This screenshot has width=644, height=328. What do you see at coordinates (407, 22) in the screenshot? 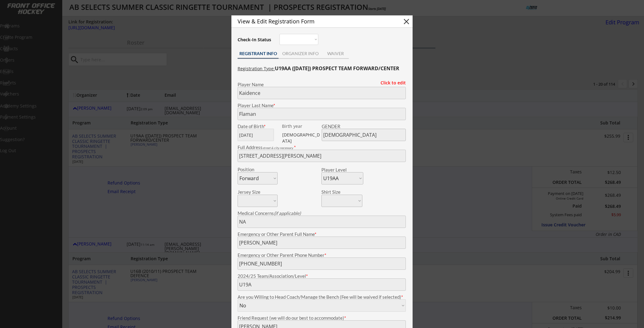
I see `button: close` at bounding box center [407, 22].